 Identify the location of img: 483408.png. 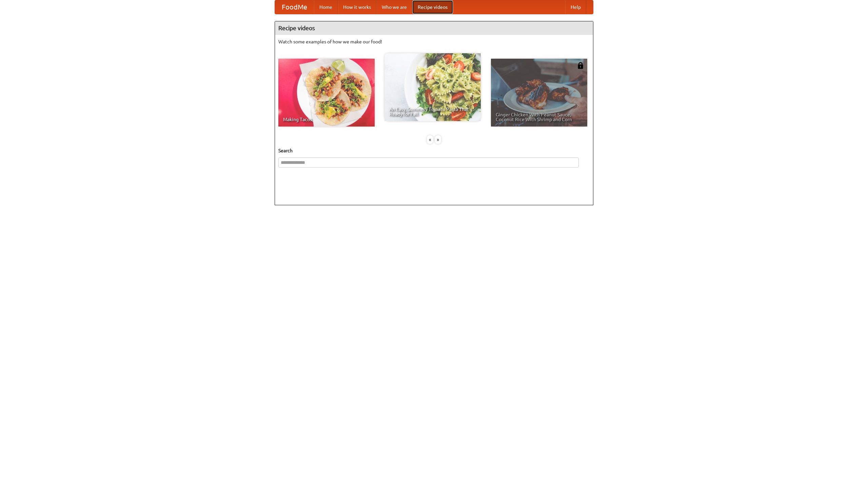
(580, 66).